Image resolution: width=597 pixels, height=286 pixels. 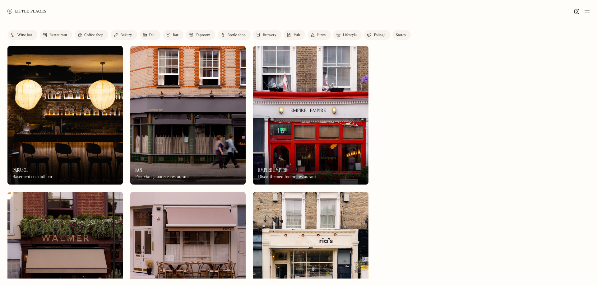 I want to click on a: Foliage, so click(x=377, y=35).